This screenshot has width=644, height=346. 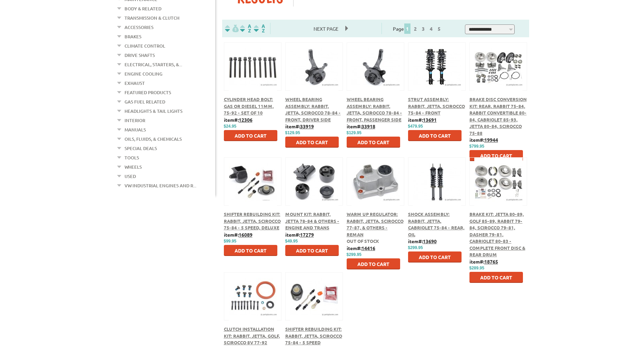 What do you see at coordinates (436, 224) in the screenshot?
I see `a: Shock Assembly: Rabbit, Jetta, Cabriolet 75-84 - Rear, Oil` at bounding box center [436, 224].